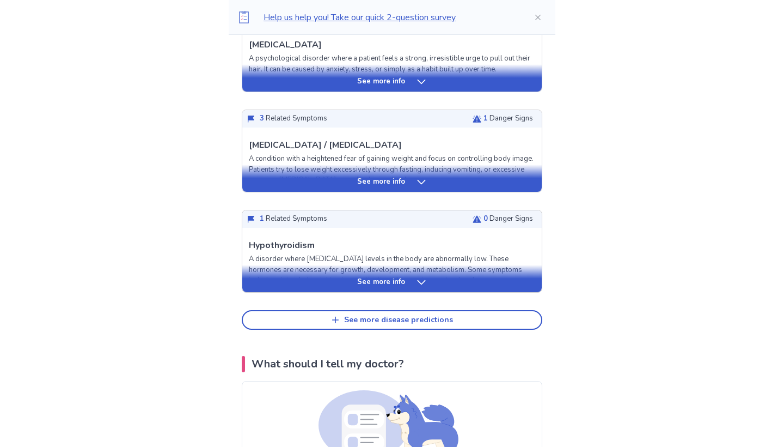 The height and width of the screenshot is (447, 784). I want to click on p: Hypothyroidism, so click(282, 245).